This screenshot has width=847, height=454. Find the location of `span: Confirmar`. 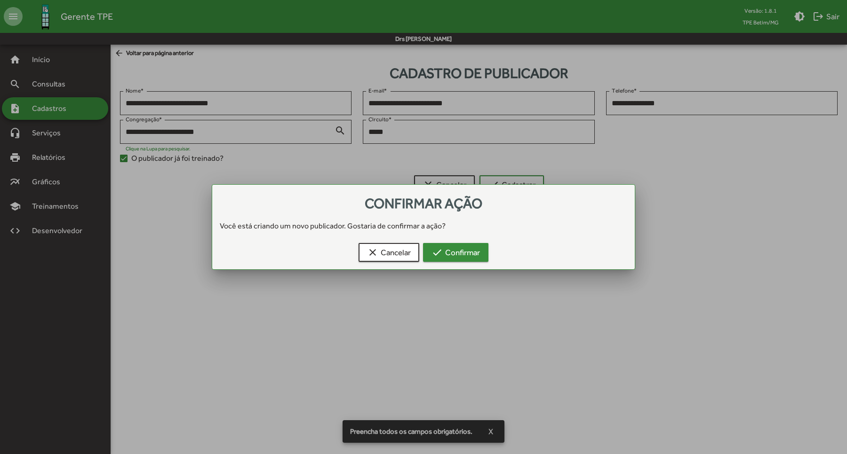

span: Confirmar is located at coordinates (455, 253).